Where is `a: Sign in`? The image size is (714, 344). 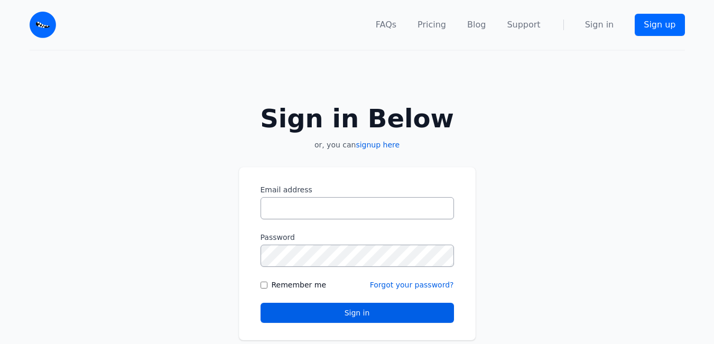 a: Sign in is located at coordinates (599, 25).